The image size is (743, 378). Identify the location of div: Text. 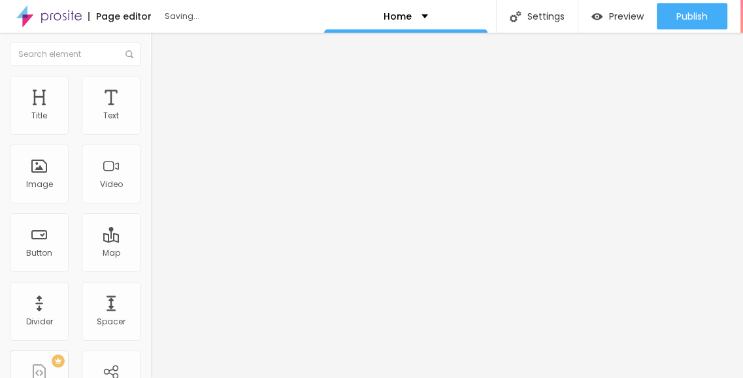
(111, 116).